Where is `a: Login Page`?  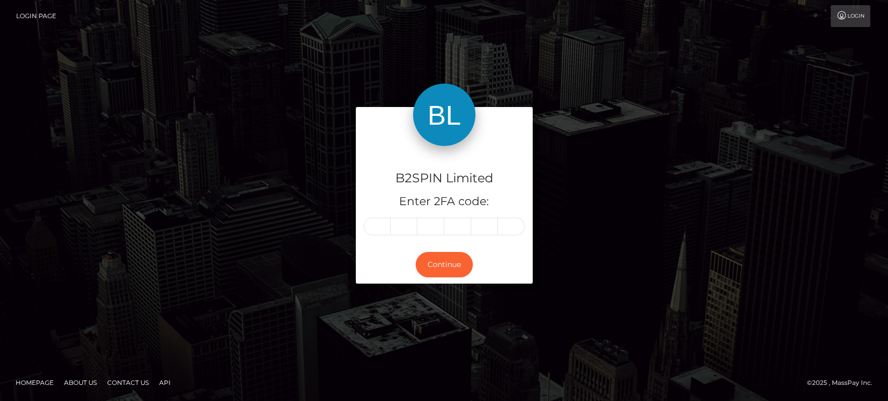
a: Login Page is located at coordinates (36, 16).